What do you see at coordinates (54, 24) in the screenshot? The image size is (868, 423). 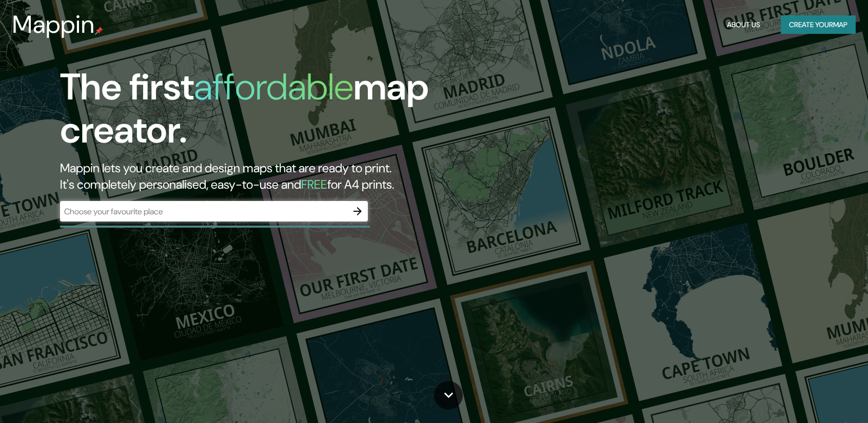 I see `h3: Mappin` at bounding box center [54, 24].